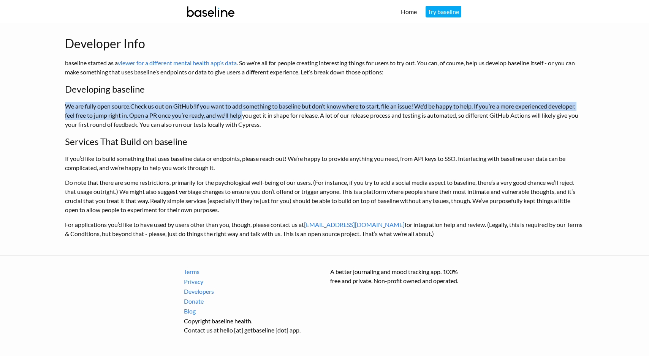  Describe the element at coordinates (177, 63) in the screenshot. I see `a: viewer for a different mental health app’s data` at that location.